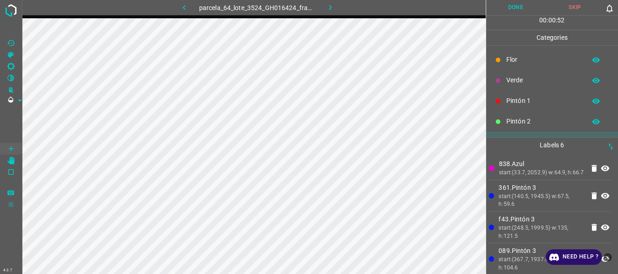 Image resolution: width=618 pixels, height=274 pixels. What do you see at coordinates (541, 219) in the screenshot?
I see `p: f43.Pintón 3` at bounding box center [541, 219].